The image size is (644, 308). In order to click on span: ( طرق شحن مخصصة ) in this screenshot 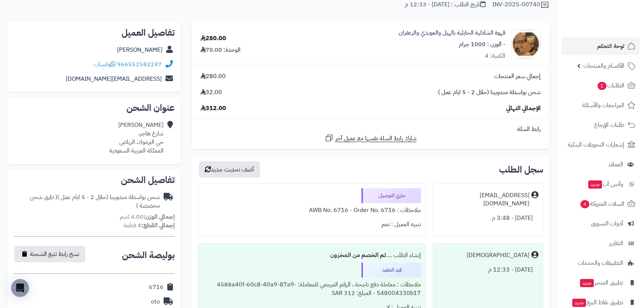, I will do `click(95, 201)`.